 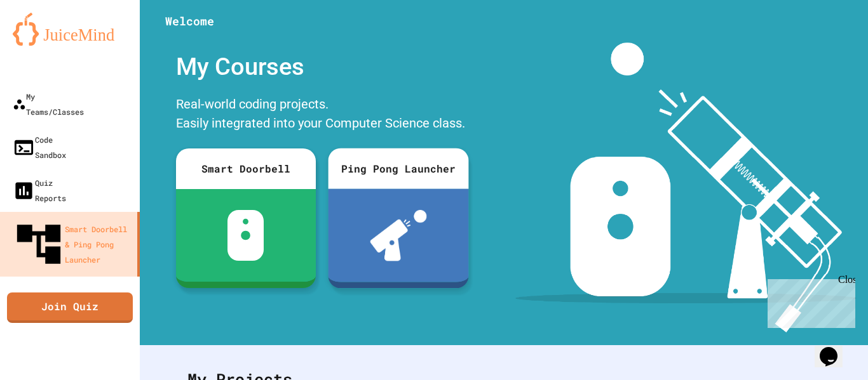 What do you see at coordinates (70, 308) in the screenshot?
I see `a: Join Quiz` at bounding box center [70, 308].